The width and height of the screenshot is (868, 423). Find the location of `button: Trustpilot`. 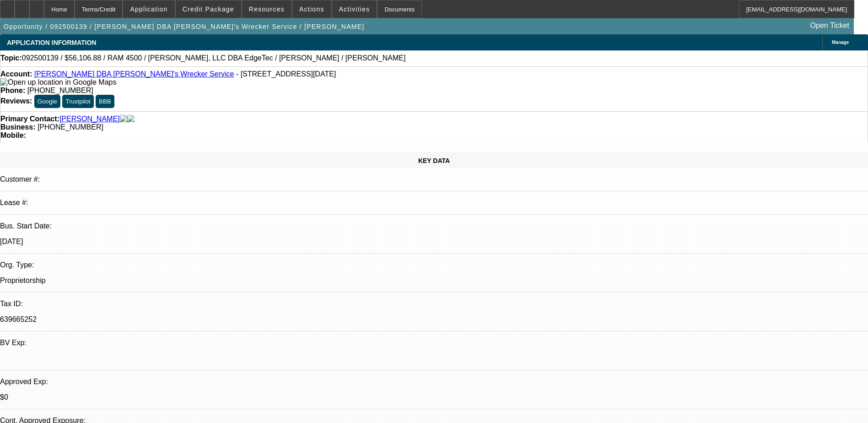

button: Trustpilot is located at coordinates (77, 101).